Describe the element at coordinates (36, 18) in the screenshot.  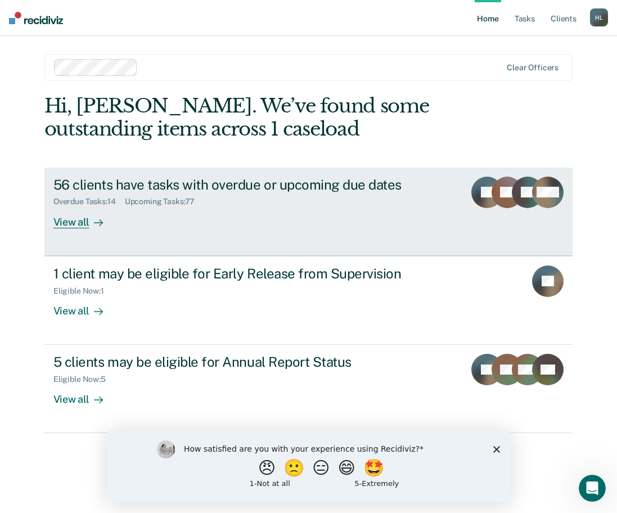
I see `img: Recidiviz` at that location.